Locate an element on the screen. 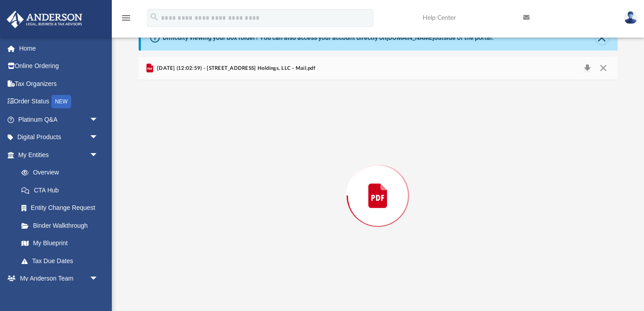 This screenshot has height=311, width=644. a: My Blueprint is located at coordinates (60, 243).